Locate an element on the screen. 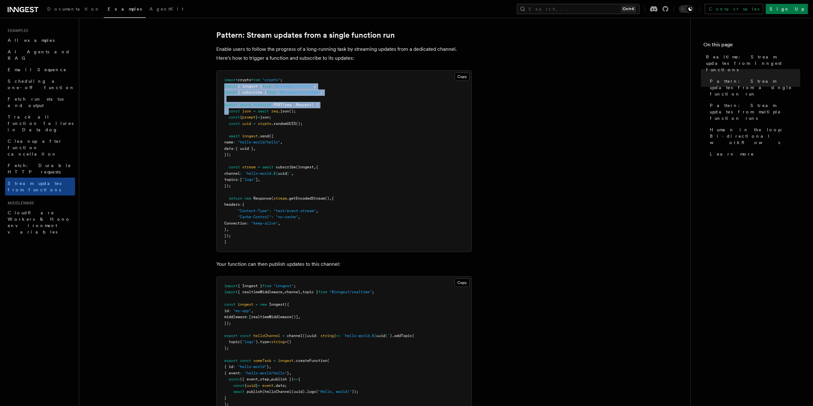  span: AgentKit is located at coordinates (166, 9).